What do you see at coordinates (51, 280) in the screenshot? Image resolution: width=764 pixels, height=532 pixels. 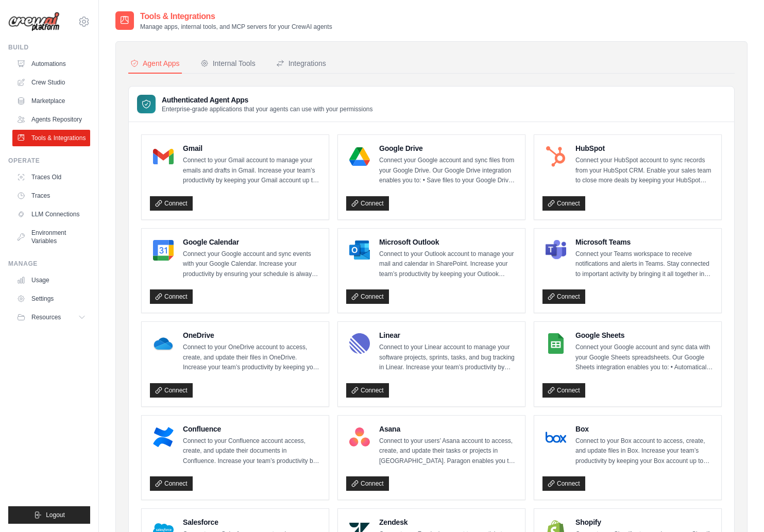 I see `a: Usage` at bounding box center [51, 280].